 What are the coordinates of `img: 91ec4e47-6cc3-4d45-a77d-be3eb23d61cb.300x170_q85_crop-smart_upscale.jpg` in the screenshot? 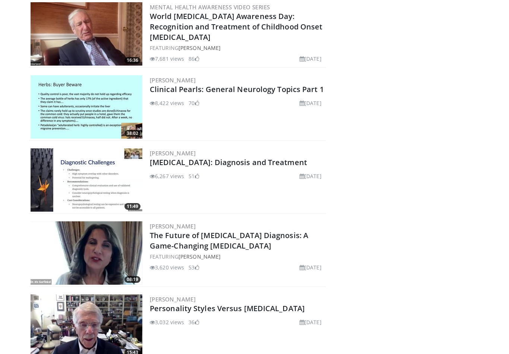 It's located at (86, 107).